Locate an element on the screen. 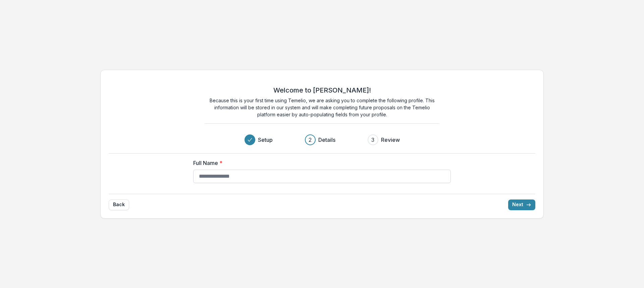 The height and width of the screenshot is (288, 644). button: Back is located at coordinates (119, 205).